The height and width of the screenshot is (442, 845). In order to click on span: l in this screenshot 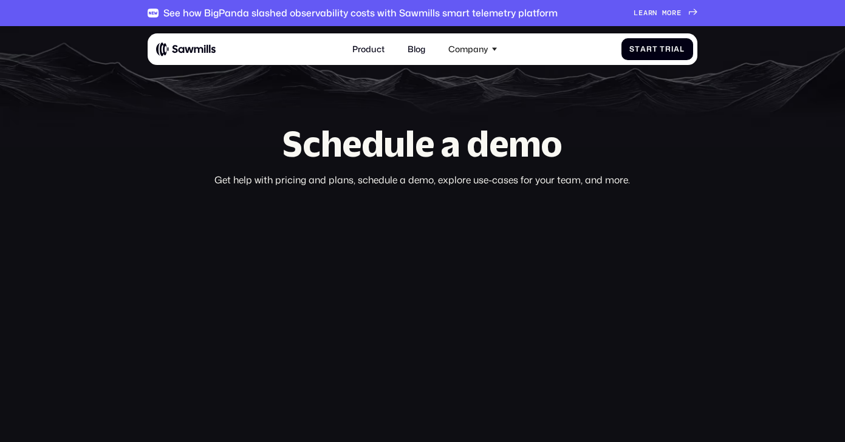, I will do `click(682, 49)`.